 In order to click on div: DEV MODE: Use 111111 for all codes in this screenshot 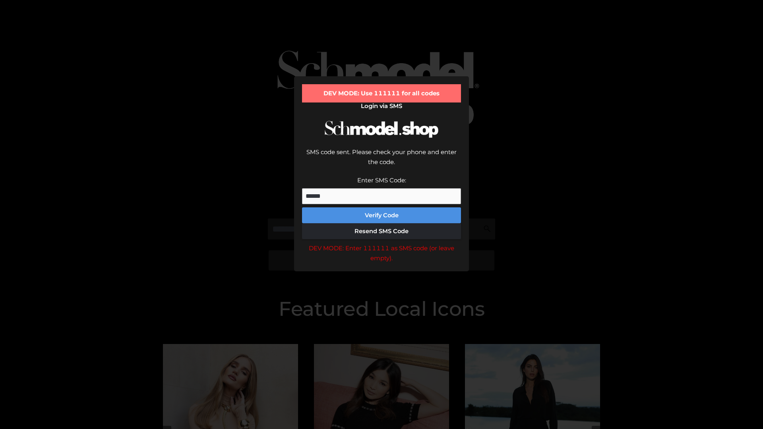, I will do `click(382, 93)`.